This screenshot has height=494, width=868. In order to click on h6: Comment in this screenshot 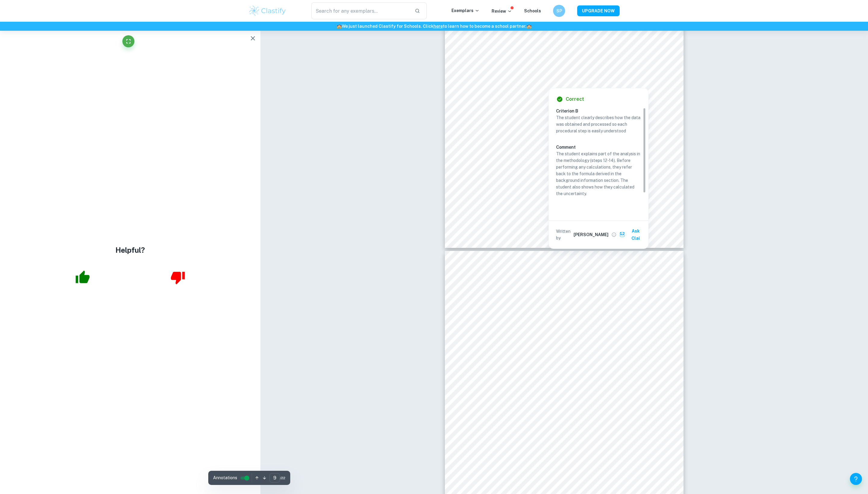, I will do `click(598, 147)`.